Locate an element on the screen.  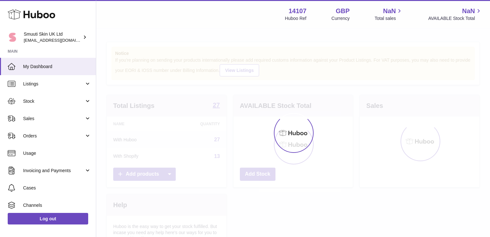
strong: GBP is located at coordinates (343, 11).